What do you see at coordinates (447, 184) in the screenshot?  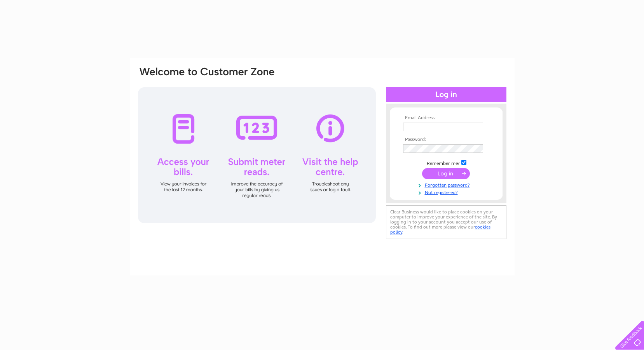 I see `a: Forgotten password?` at bounding box center [447, 184].